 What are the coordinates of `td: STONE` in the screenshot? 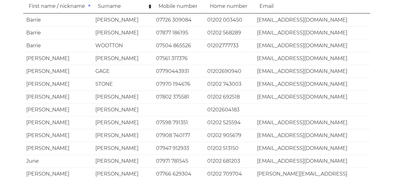 It's located at (123, 84).